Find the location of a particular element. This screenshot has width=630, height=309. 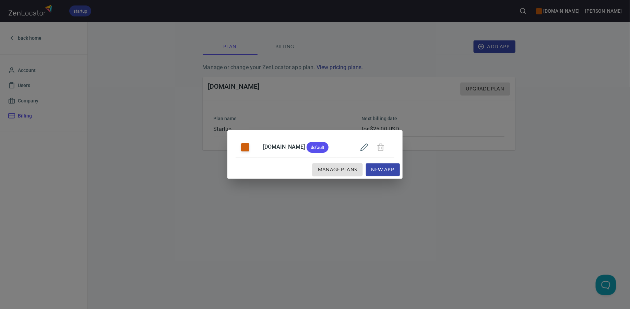

span: New App is located at coordinates (383, 170).